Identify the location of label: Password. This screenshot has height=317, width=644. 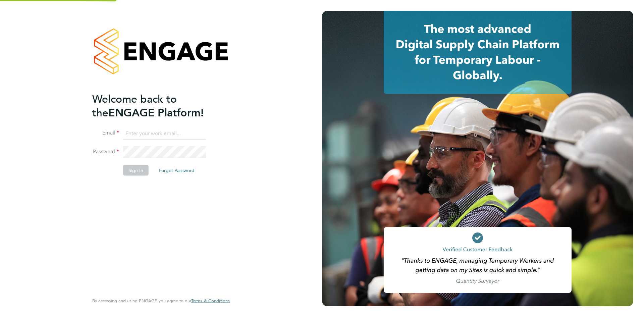
(105, 152).